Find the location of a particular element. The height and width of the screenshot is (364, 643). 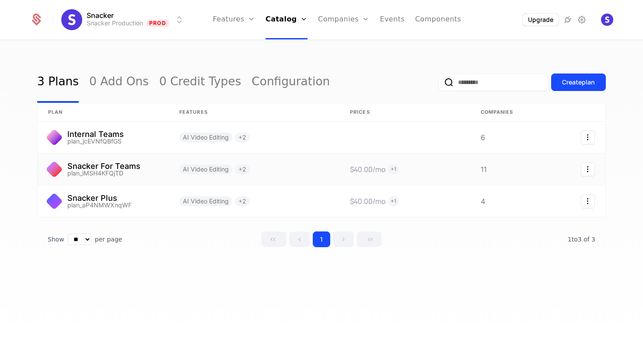

div: Table pagination is located at coordinates (322, 239).